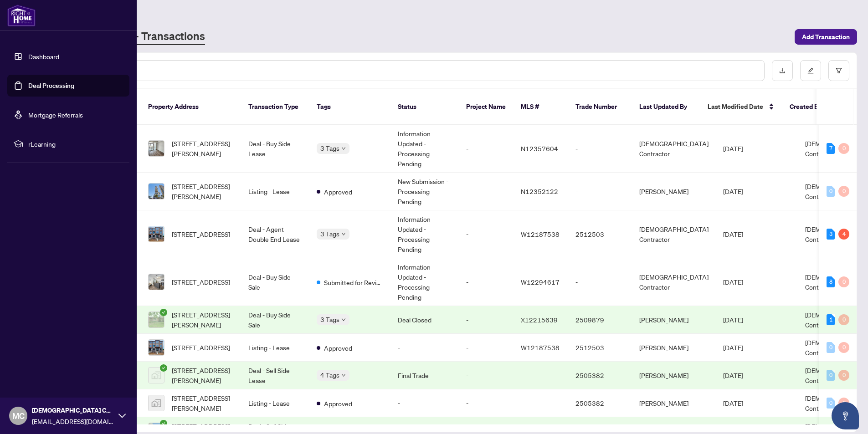 Image resolution: width=868 pixels, height=434 pixels. I want to click on th: Project Name, so click(486, 107).